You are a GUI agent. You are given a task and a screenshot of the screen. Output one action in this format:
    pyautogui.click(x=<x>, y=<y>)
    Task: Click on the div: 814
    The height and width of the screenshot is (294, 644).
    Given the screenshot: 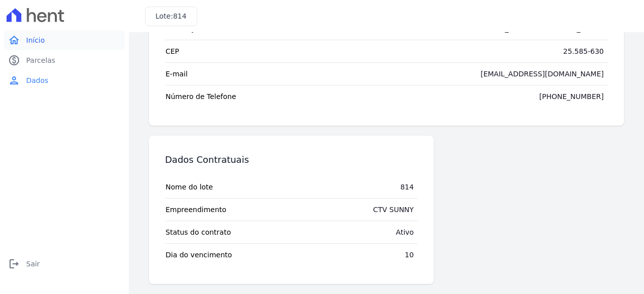 What is the action you would take?
    pyautogui.click(x=407, y=187)
    